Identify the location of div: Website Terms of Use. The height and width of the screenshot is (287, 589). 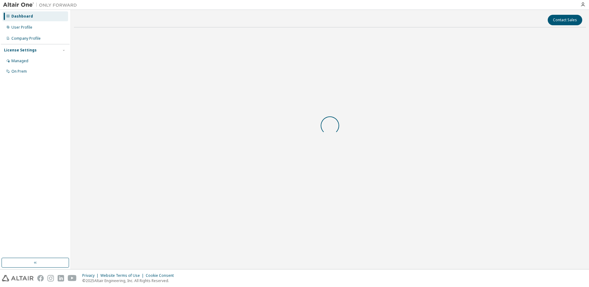
(123, 276).